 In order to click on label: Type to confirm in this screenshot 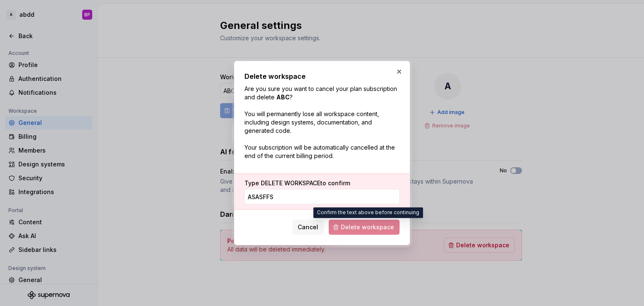, I will do `click(297, 183)`.